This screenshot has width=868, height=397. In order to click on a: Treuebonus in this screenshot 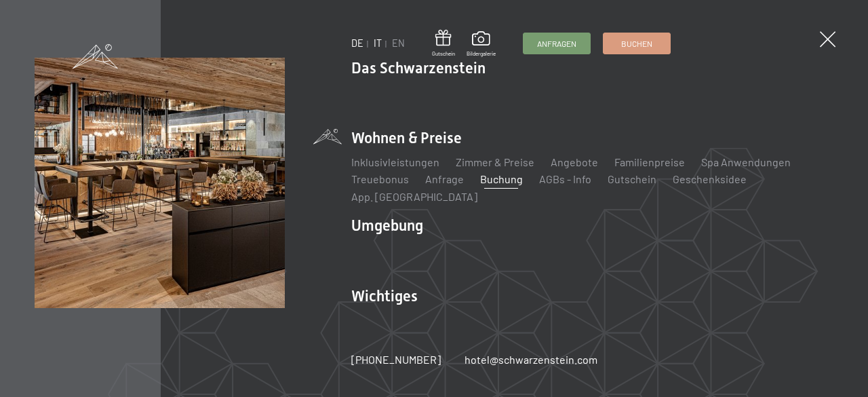, I will do `click(379, 179)`.